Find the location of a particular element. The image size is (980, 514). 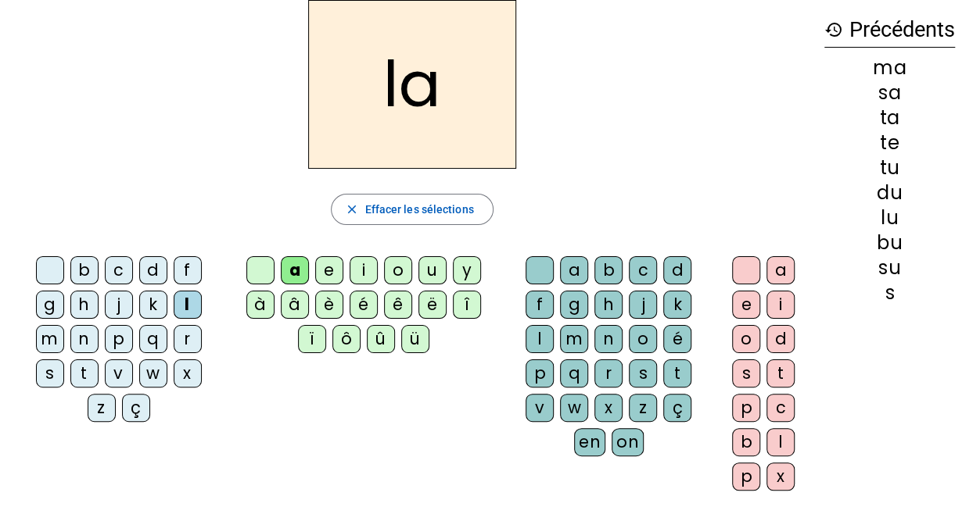

div: ma is located at coordinates (889, 68).